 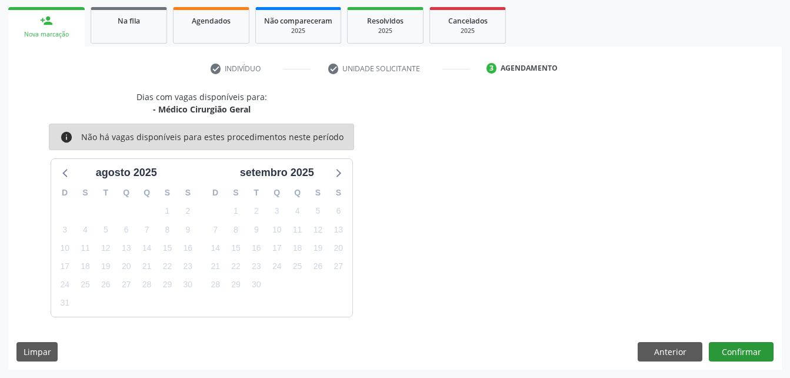 What do you see at coordinates (298, 229) in the screenshot?
I see `span: quinta-feira, 11 de setembro de 2025` at bounding box center [298, 229].